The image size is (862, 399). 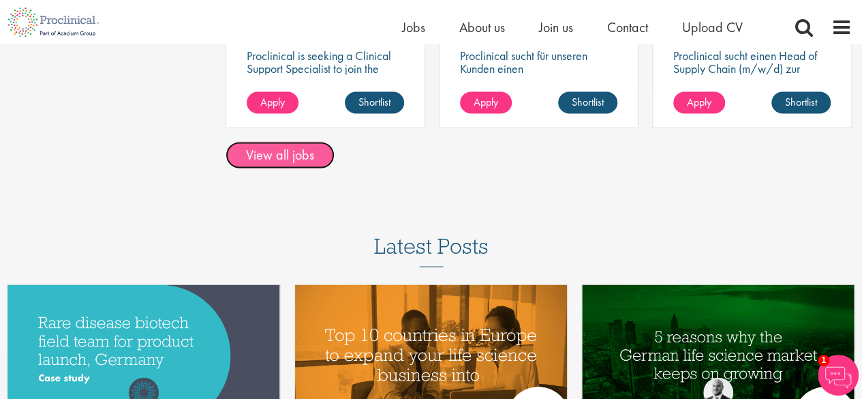 I want to click on span: 1, so click(x=823, y=360).